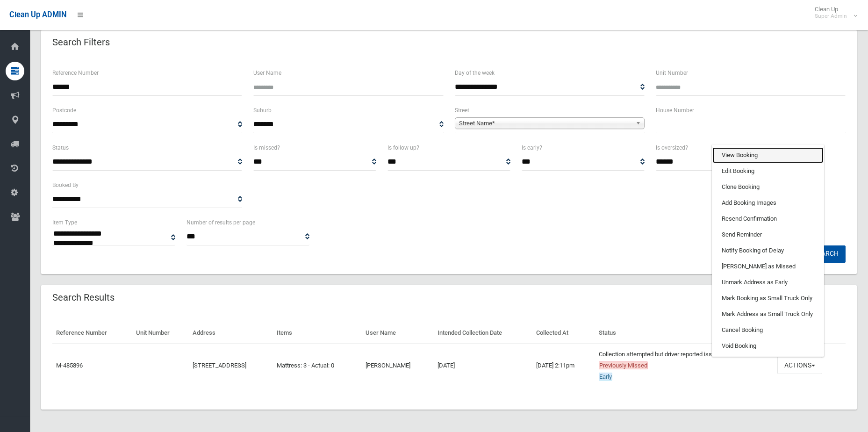 The height and width of the screenshot is (432, 868). What do you see at coordinates (403, 148) in the screenshot?
I see `label: Is follow up?` at bounding box center [403, 148].